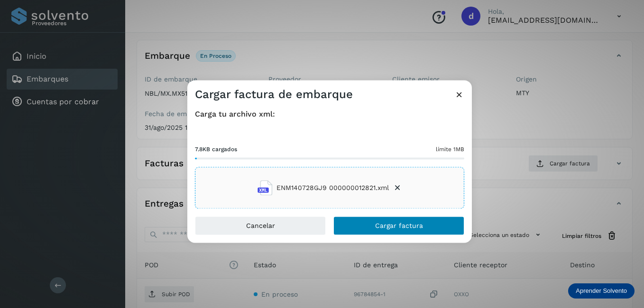  Describe the element at coordinates (601, 291) in the screenshot. I see `p: Aprender Solvento` at that location.